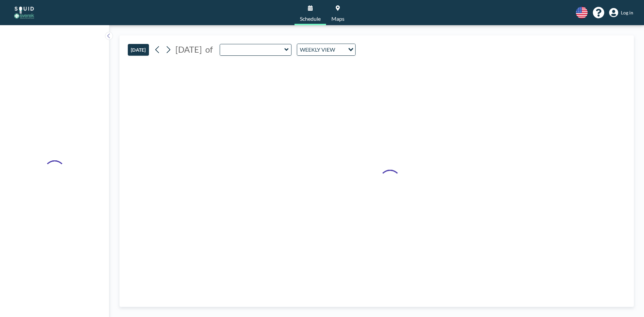  Describe the element at coordinates (338, 19) in the screenshot. I see `span: Maps` at that location.